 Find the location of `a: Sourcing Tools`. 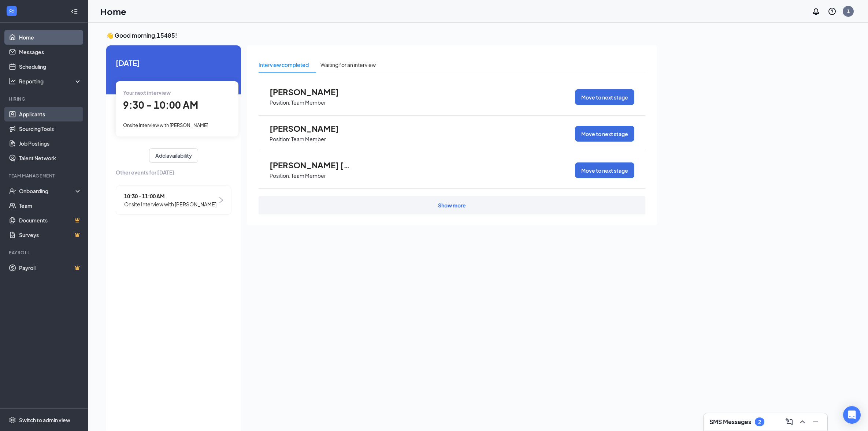

a: Sourcing Tools is located at coordinates (50, 129).